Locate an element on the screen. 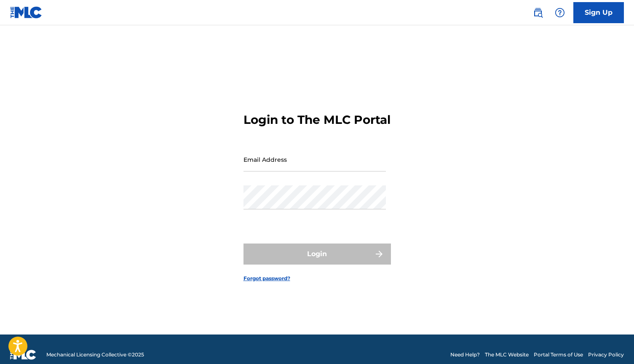 This screenshot has height=364, width=634. div: Help is located at coordinates (560, 13).